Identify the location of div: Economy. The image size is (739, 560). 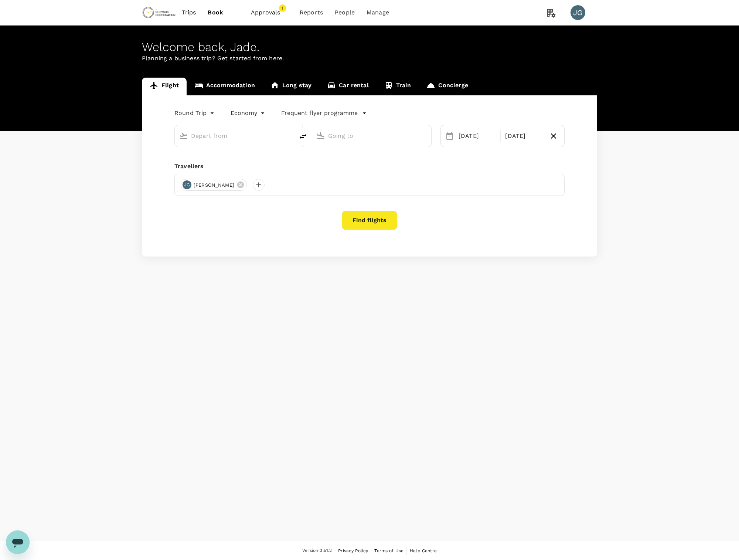
(248, 113).